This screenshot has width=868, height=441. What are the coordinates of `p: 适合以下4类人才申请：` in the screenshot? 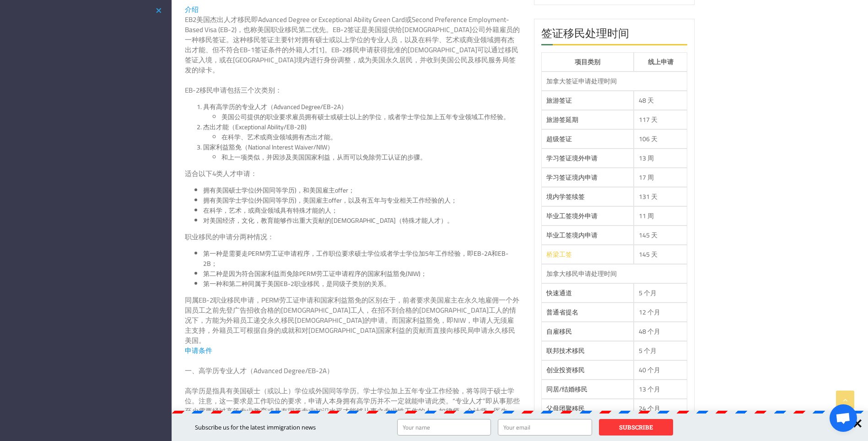 It's located at (353, 173).